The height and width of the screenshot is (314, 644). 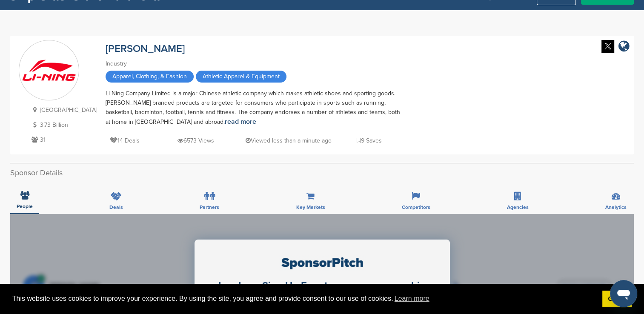 What do you see at coordinates (617, 299) in the screenshot?
I see `a: dismiss cookie message` at bounding box center [617, 299].